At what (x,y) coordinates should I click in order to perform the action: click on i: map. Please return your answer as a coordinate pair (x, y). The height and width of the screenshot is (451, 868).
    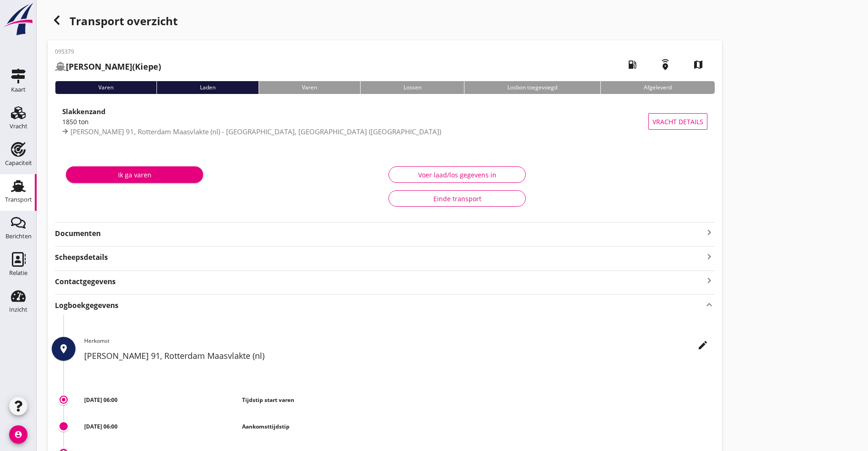
    Looking at the image, I should click on (698, 65).